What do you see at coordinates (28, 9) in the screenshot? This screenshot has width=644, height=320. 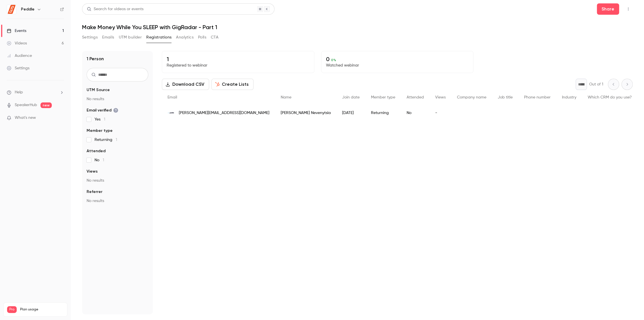 I see `h6: Peddle` at bounding box center [28, 9].